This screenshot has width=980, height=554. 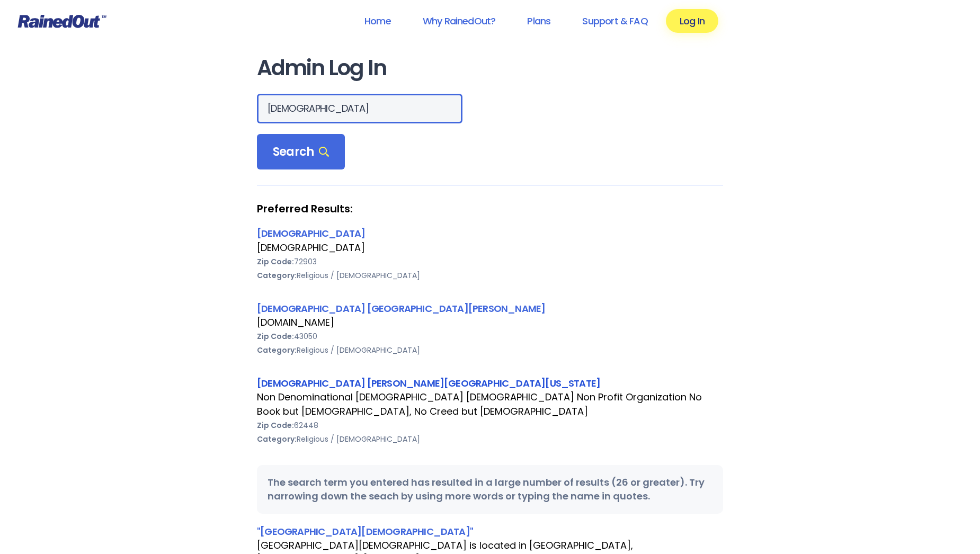 I want to click on div: The search term you entered has resulted in a large number of results (26 or greater). Try narrow..., so click(x=490, y=489).